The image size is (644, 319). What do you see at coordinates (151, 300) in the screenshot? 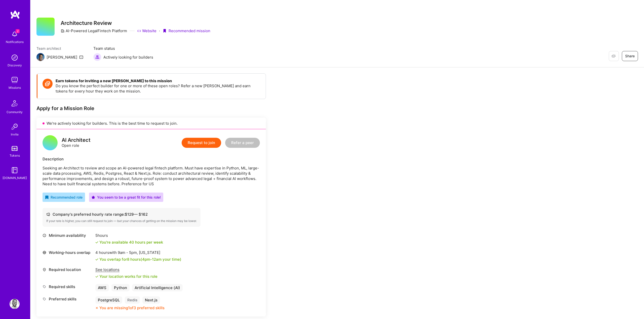
I see `div: Next.js` at bounding box center [151, 300].